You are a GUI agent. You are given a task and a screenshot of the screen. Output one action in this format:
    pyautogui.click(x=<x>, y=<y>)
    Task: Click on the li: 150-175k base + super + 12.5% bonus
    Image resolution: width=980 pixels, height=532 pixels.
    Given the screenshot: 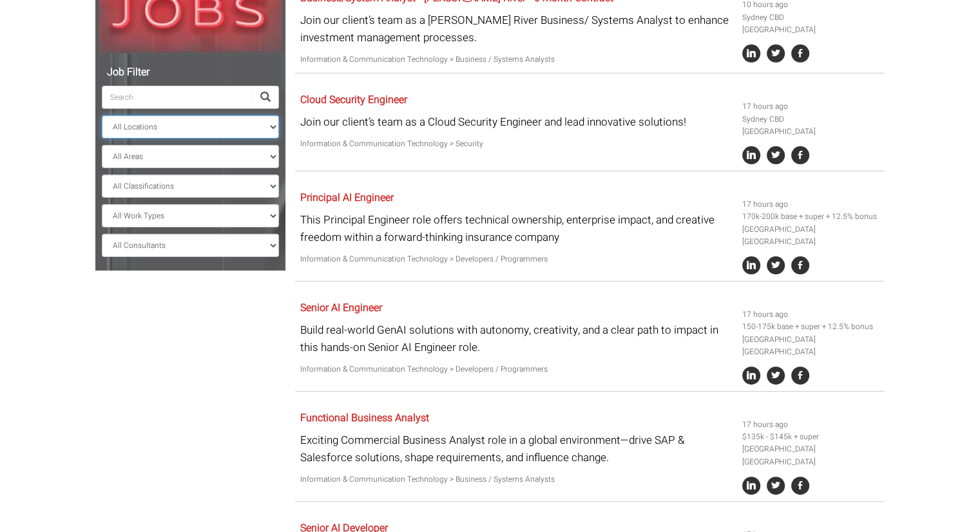 What is the action you would take?
    pyautogui.click(x=811, y=327)
    